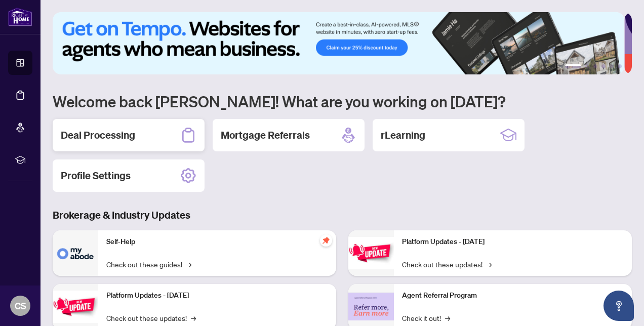  What do you see at coordinates (217, 242) in the screenshot?
I see `p: Self-Help` at bounding box center [217, 242].